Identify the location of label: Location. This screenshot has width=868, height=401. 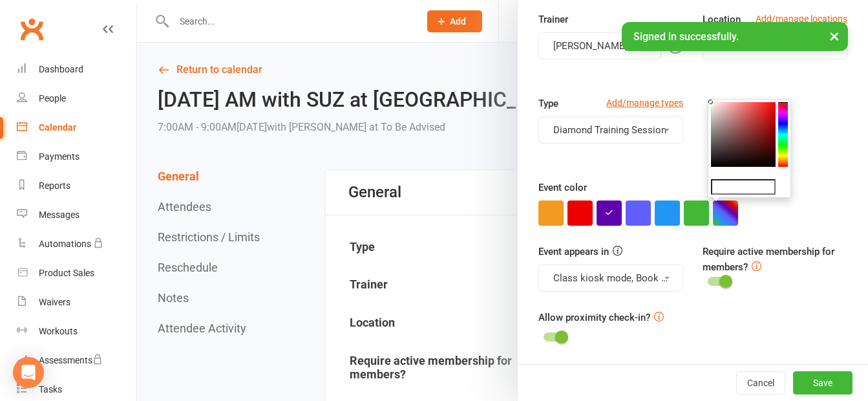
(721, 20).